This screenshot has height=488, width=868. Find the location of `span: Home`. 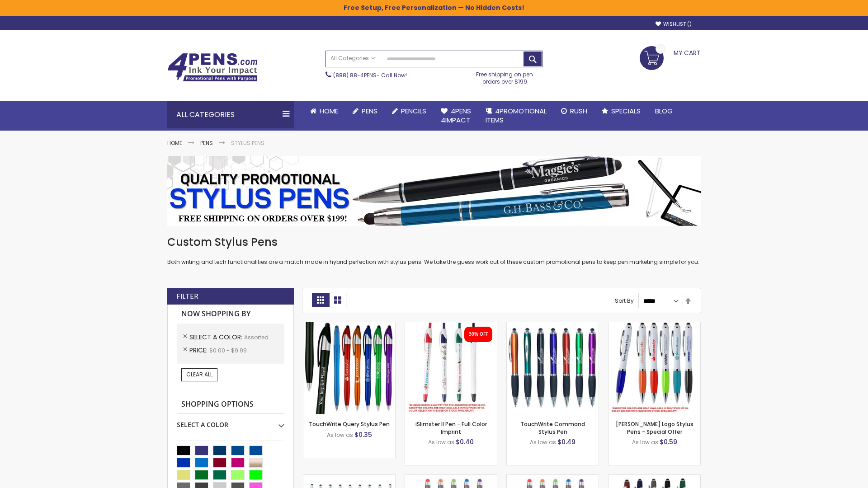

span: Home is located at coordinates (329, 110).